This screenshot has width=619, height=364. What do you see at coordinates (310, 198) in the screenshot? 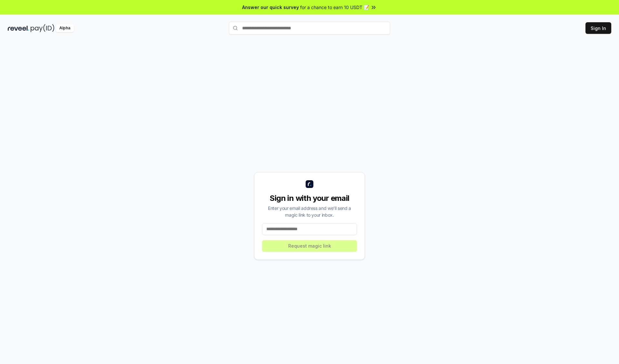
I see `div: Sign in with your email` at bounding box center [310, 198].